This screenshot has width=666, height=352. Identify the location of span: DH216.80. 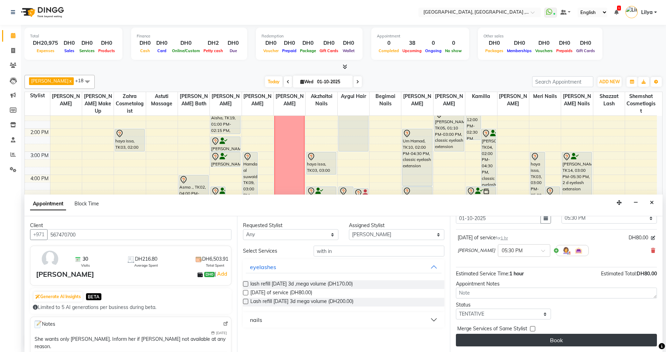
(146, 259).